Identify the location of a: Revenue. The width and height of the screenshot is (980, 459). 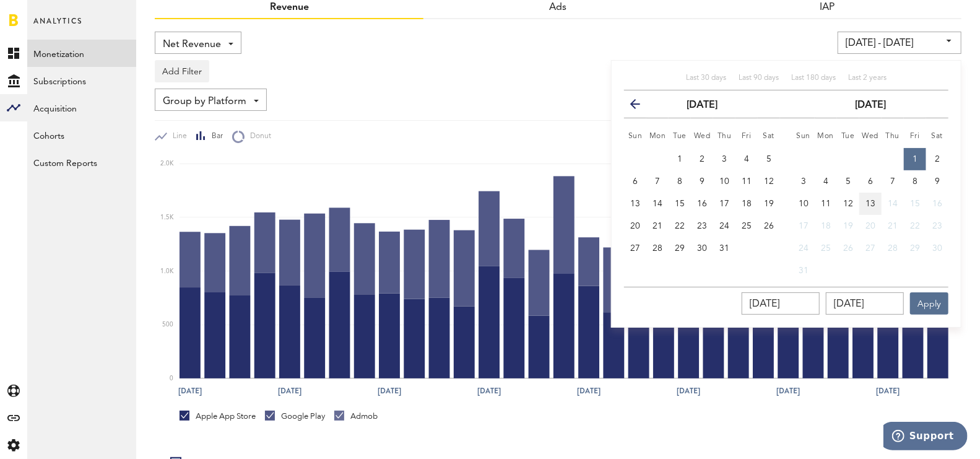
(289, 8).